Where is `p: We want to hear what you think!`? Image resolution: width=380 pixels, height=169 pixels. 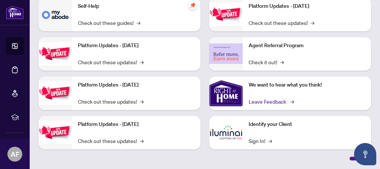
p: We want to hear what you think! is located at coordinates (307, 85).